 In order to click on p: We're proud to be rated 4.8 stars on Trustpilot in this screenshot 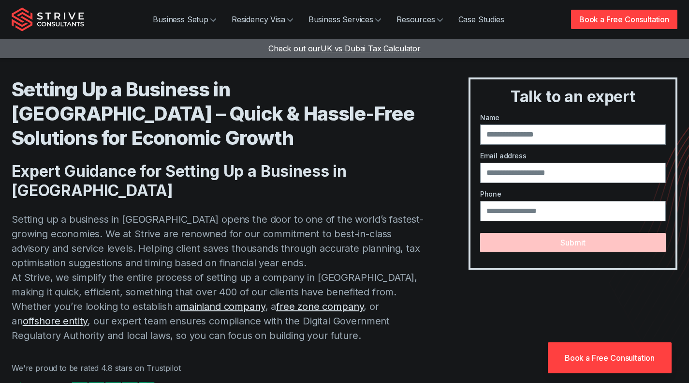, I will do `click(221, 368)`.